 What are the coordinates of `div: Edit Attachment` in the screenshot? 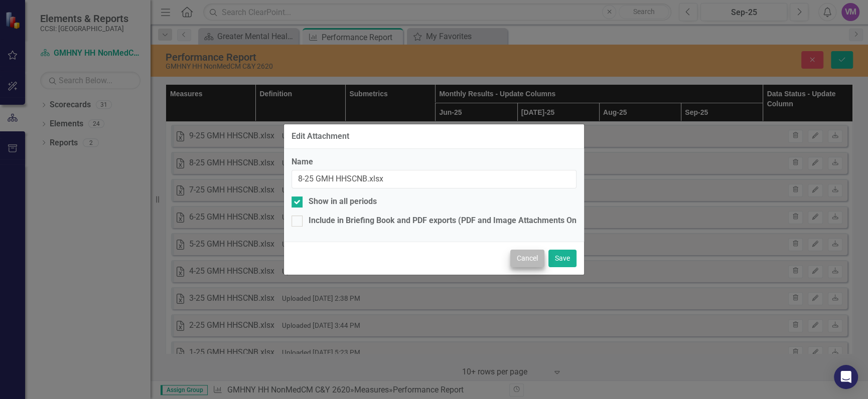 It's located at (320, 137).